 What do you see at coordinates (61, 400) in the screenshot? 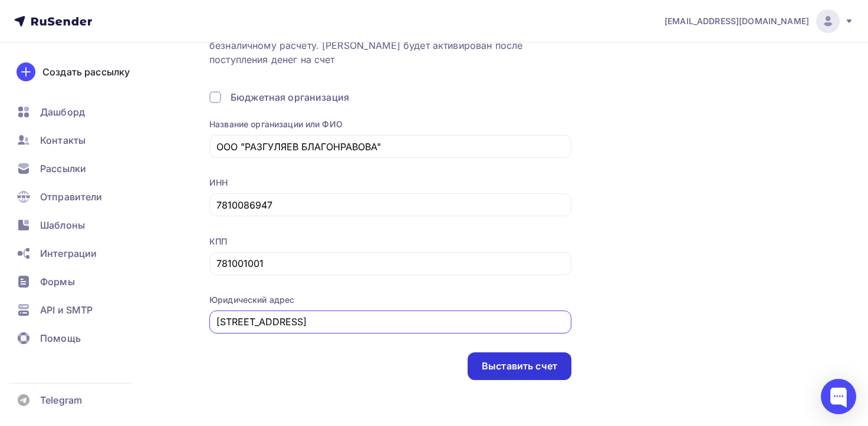
I see `span: Telegram` at bounding box center [61, 400].